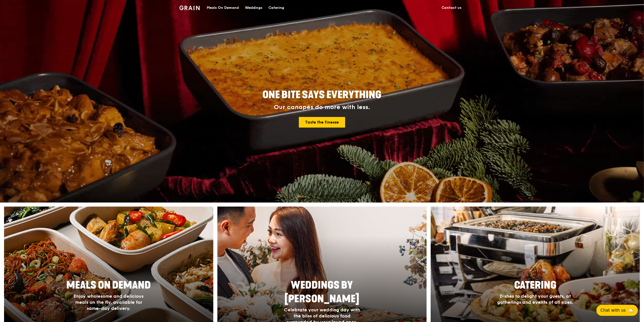 This screenshot has height=322, width=644. Describe the element at coordinates (109, 285) in the screenshot. I see `span: Meals On Demand` at that location.